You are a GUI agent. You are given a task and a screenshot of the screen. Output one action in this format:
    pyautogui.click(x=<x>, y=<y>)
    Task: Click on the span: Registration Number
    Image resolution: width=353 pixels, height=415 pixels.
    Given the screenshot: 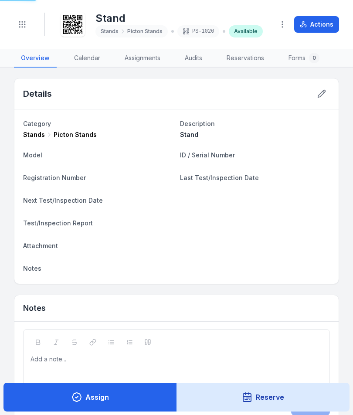 What is the action you would take?
    pyautogui.click(x=54, y=177)
    